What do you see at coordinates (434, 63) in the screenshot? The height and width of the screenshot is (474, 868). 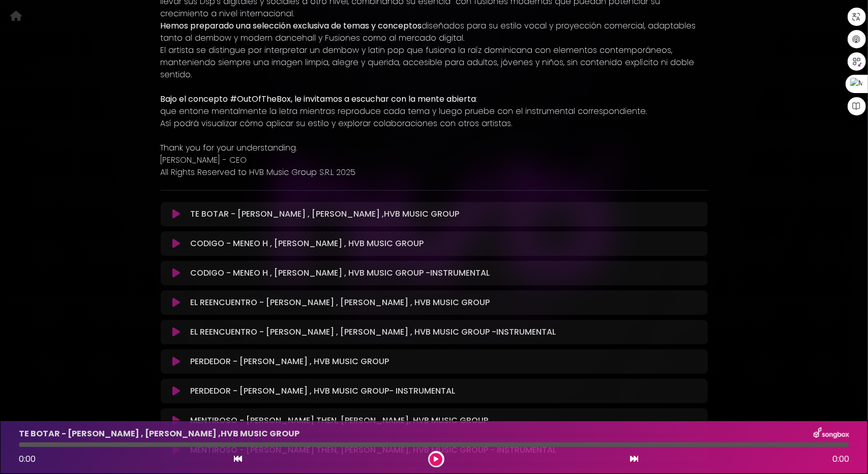 I see `p: El artista se distingue por interpretar un dembow y latin pop que fusiona la raíz dominicana con ...` at bounding box center [434, 63].